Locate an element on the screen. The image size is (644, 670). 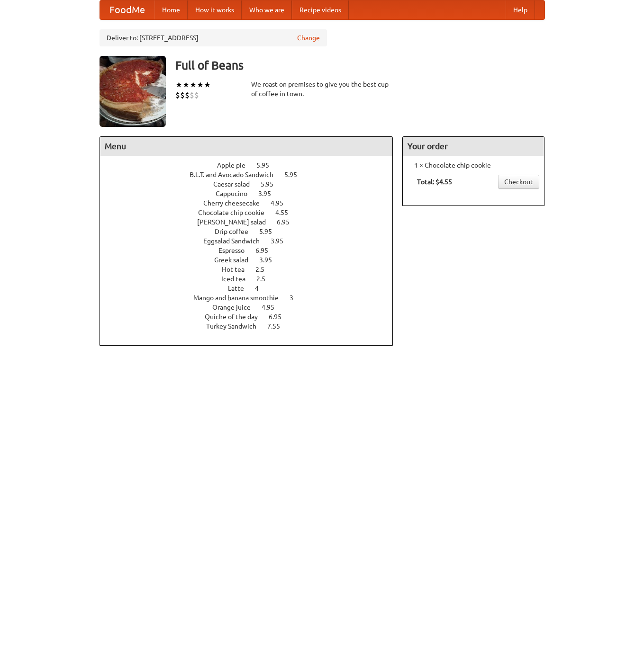
h4: Your order is located at coordinates (473, 147).